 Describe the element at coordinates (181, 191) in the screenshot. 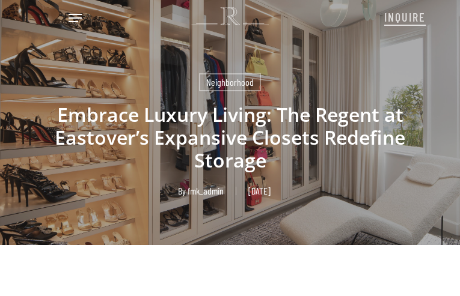

I see `span: By` at that location.